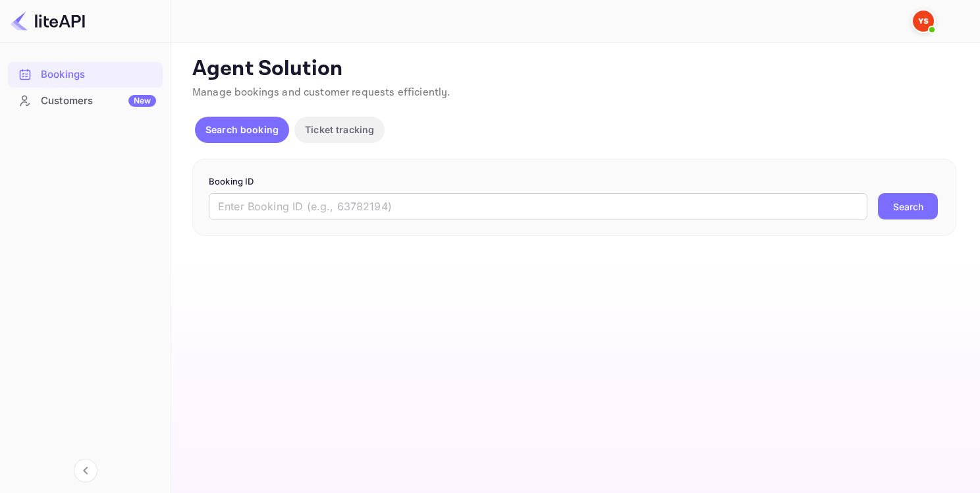 The height and width of the screenshot is (493, 980). What do you see at coordinates (339, 129) in the screenshot?
I see `p: Ticket tracking` at bounding box center [339, 129].